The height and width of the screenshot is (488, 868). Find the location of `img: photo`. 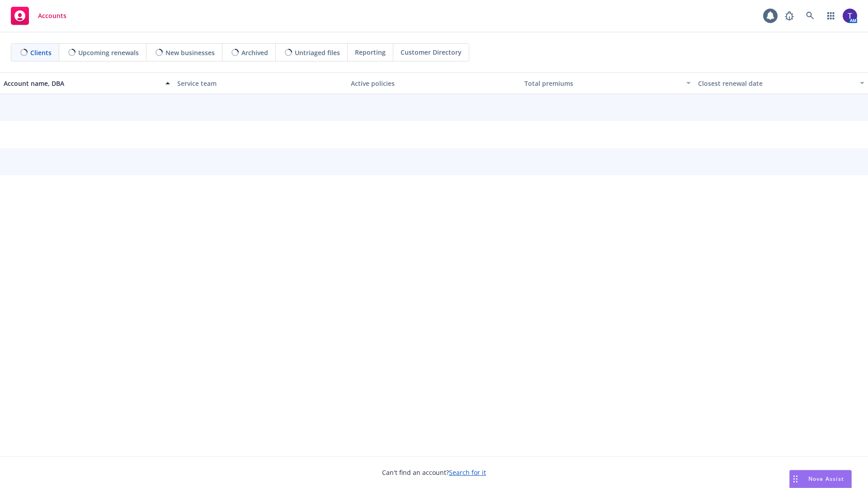

img: photo is located at coordinates (850, 16).